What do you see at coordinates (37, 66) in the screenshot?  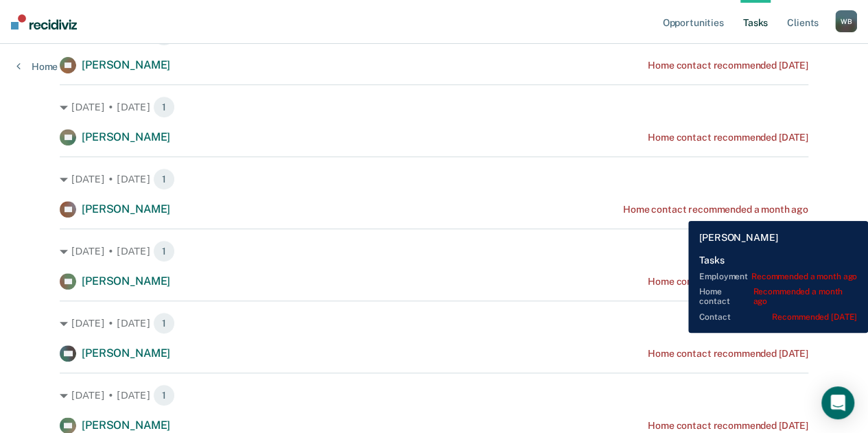 I see `a: Home` at bounding box center [37, 66].